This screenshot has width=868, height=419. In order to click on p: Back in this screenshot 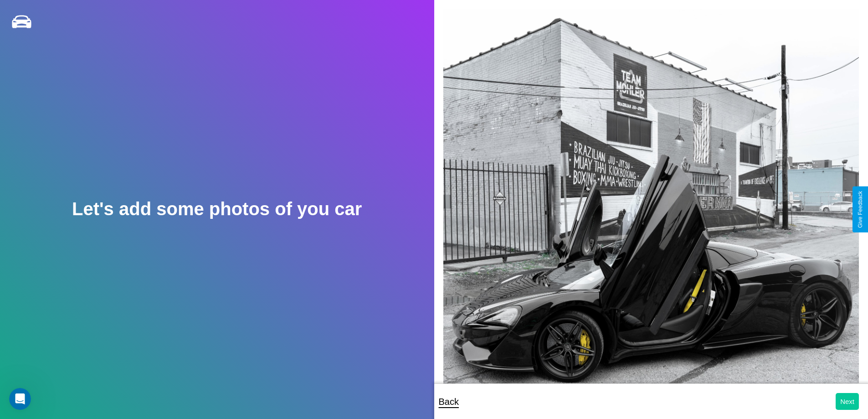, I will do `click(448, 401)`.